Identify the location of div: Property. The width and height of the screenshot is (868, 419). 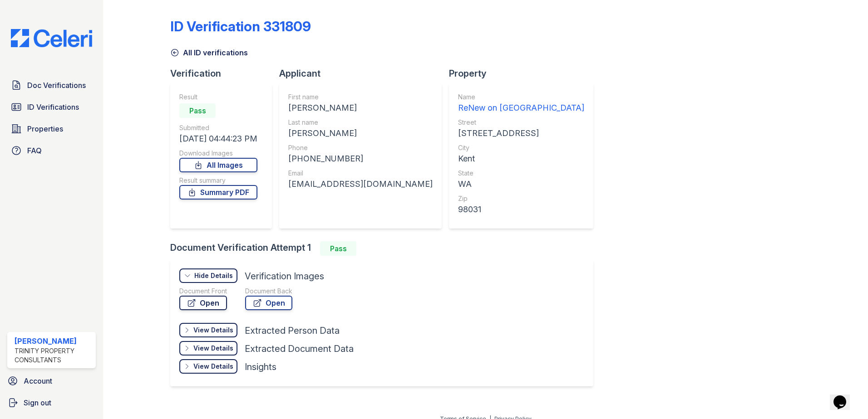
(525, 74).